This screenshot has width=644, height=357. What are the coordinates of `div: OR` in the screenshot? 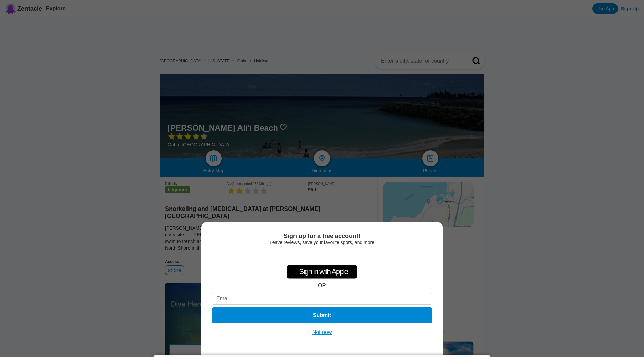 It's located at (322, 285).